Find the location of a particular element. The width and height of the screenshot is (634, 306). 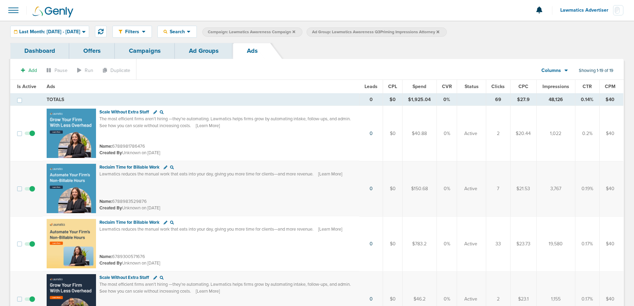

span: Campaign: Lawmatics Awareness Campaign is located at coordinates (251, 32).